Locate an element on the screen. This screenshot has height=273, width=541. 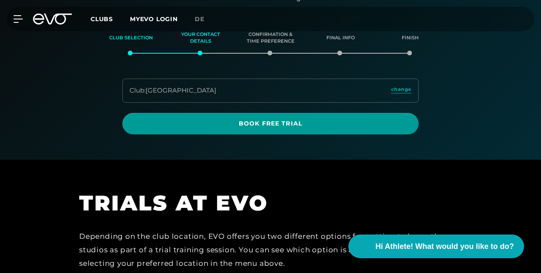
span: Clubs is located at coordinates (102, 19).